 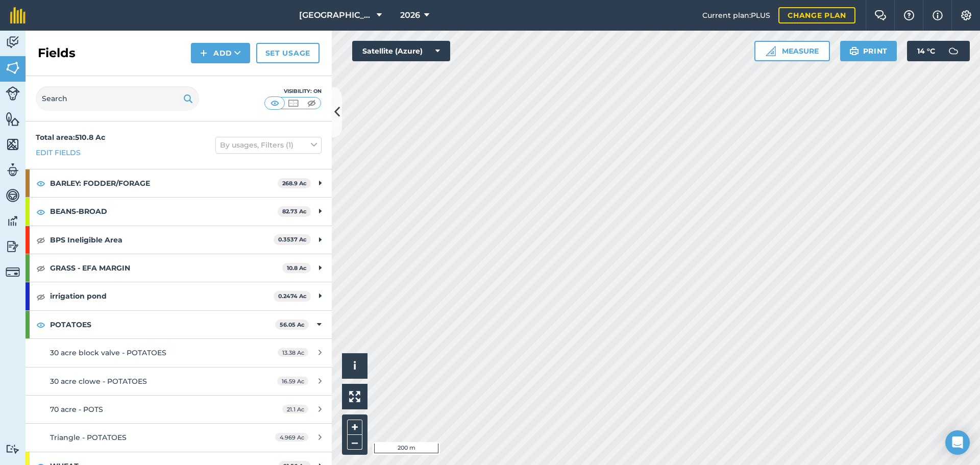 What do you see at coordinates (179, 409) in the screenshot?
I see `a: 70 acre - POTS21.1 Ac` at bounding box center [179, 409].